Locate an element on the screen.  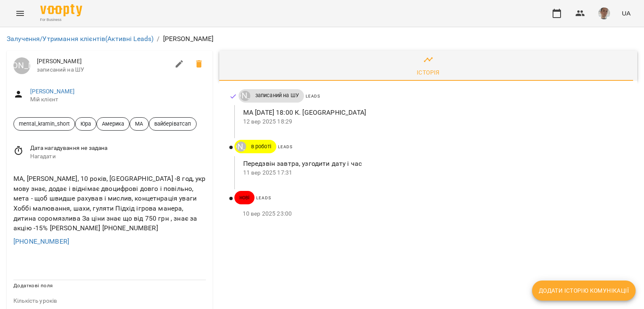
img: Voopty Logo is located at coordinates (61, 10).